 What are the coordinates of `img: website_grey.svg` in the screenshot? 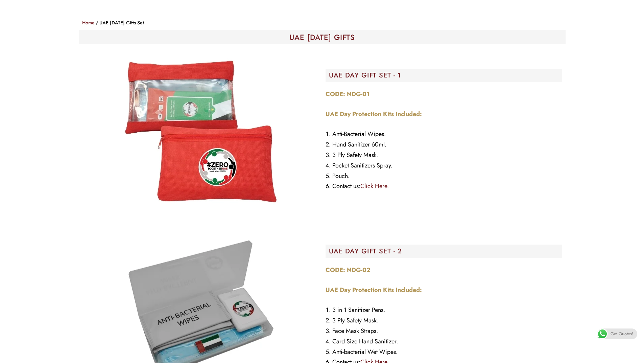 It's located at (13, 20).